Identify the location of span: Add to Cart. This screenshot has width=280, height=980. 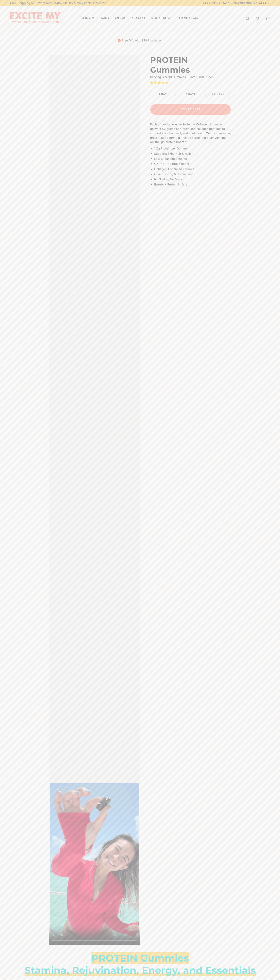
(191, 110).